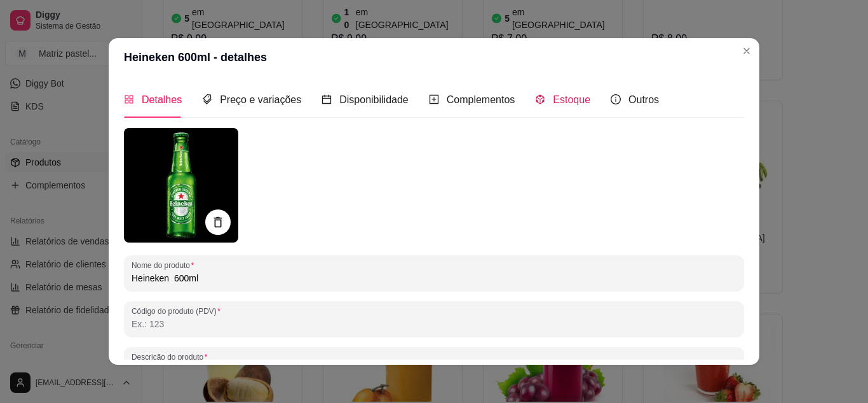 This screenshot has width=868, height=403. Describe the element at coordinates (129, 99) in the screenshot. I see `span: appstore` at that location.